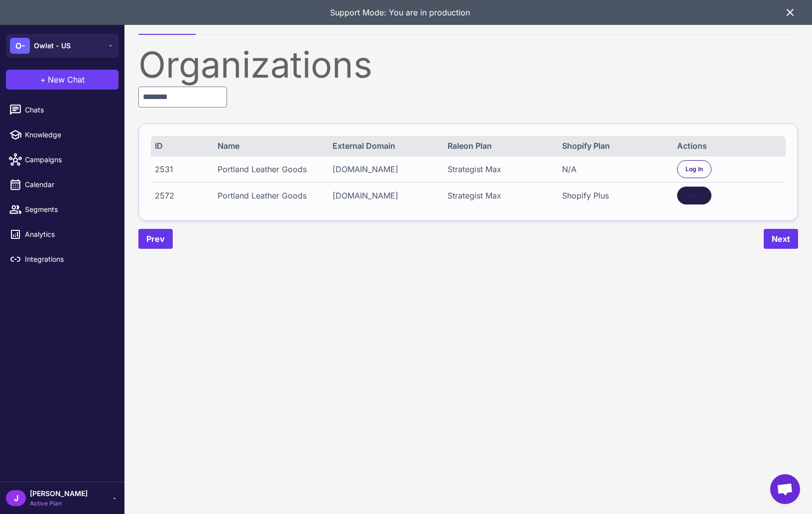  I want to click on div: 2531, so click(181, 169).